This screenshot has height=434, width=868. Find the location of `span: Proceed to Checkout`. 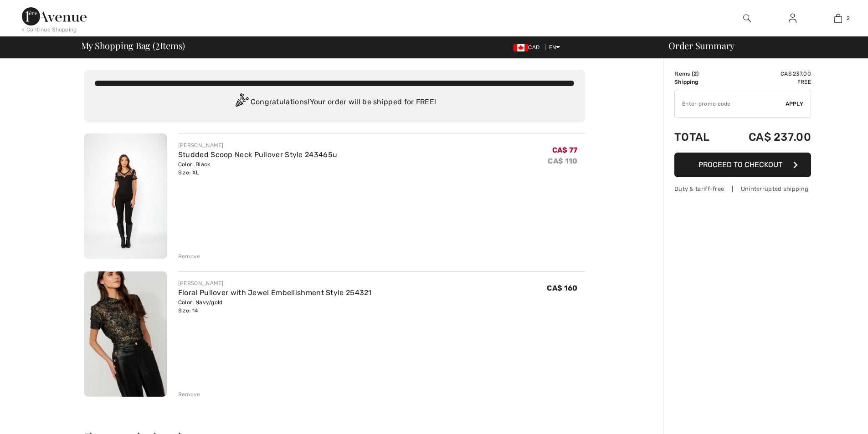

span: Proceed to Checkout is located at coordinates (740, 165).